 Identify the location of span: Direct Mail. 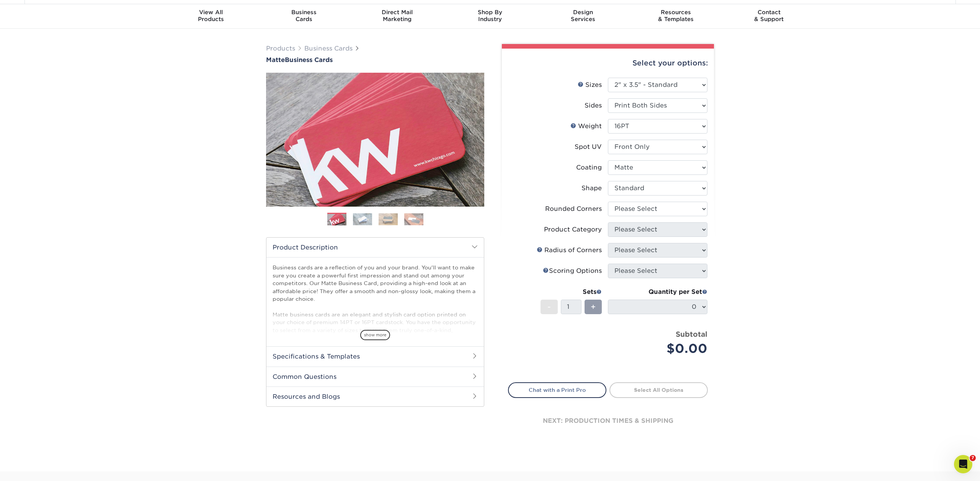
(397, 12).